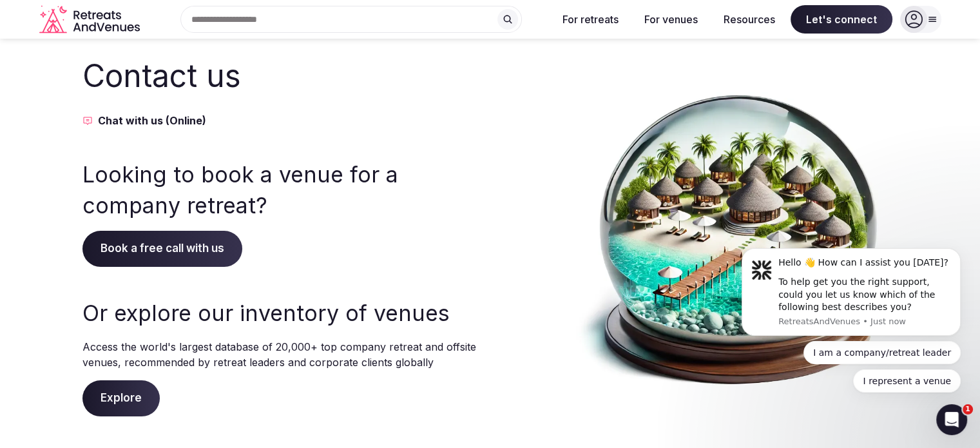  What do you see at coordinates (280, 75) in the screenshot?
I see `h2: Contact us` at bounding box center [280, 75].